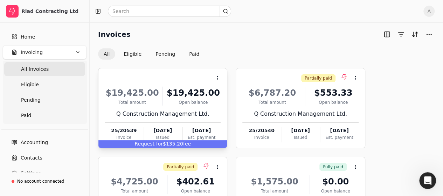 The width and height of the screenshot is (443, 196). Describe the element at coordinates (32, 158) in the screenshot. I see `span: Contacts` at that location.